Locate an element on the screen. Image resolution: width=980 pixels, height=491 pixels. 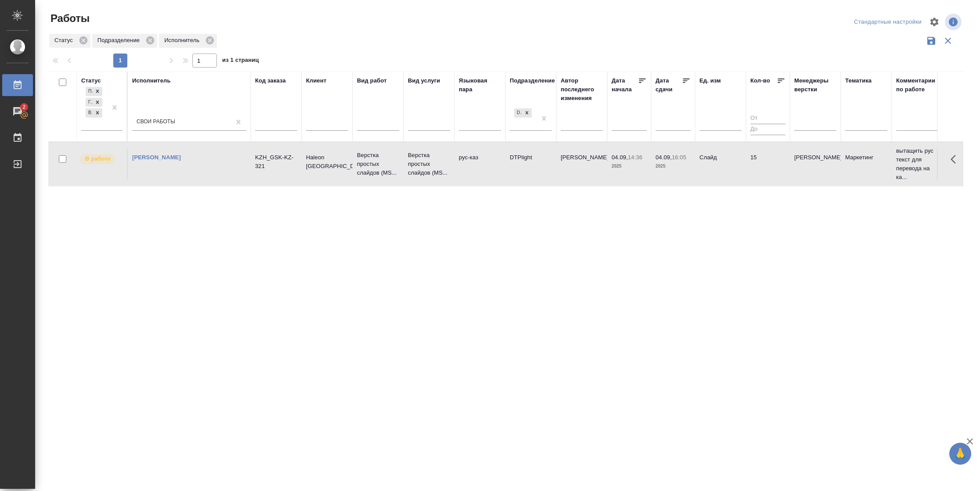
span: Работы is located at coordinates (69, 19).